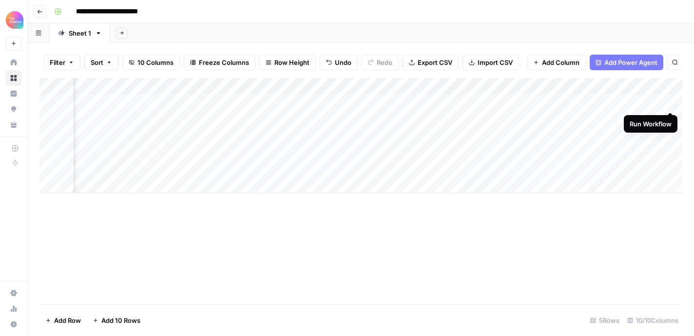  Describe the element at coordinates (495, 62) in the screenshot. I see `span: Import CSV` at that location.